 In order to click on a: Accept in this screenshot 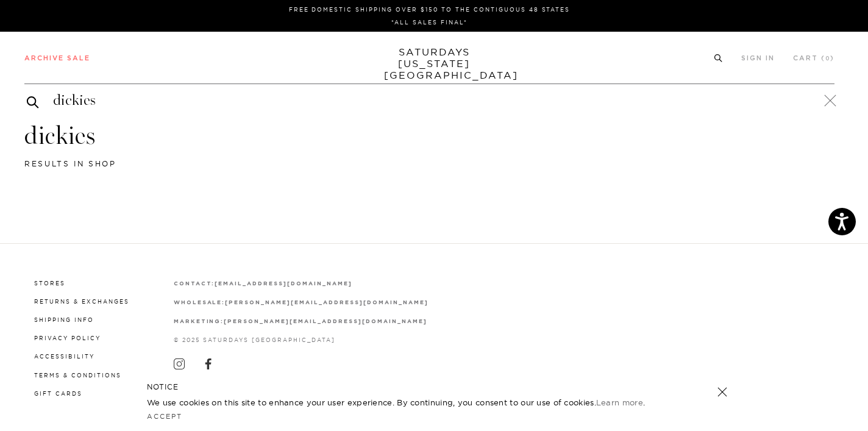, I will do `click(165, 417)`.